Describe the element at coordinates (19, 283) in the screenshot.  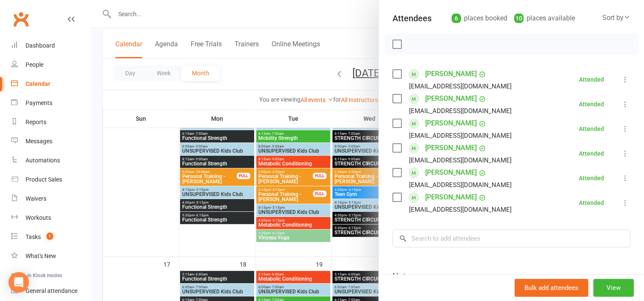
I see `div: Open Intercom Messenger` at that location.